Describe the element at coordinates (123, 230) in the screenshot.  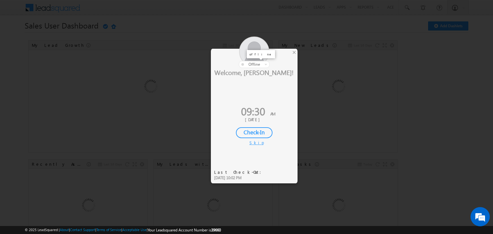
I see `span: © 2025 LeadSquared | | | | |` at that location.